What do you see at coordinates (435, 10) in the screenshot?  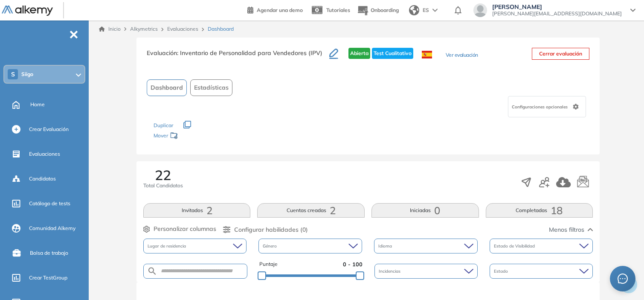 I see `img: arrow` at bounding box center [435, 10].